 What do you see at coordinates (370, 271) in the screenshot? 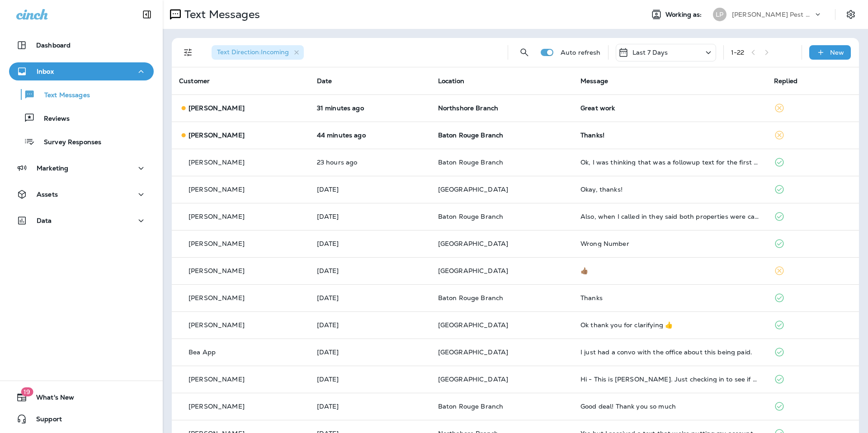
I see `p: Sep 15, 2025 03:17 PM` at bounding box center [370, 271].